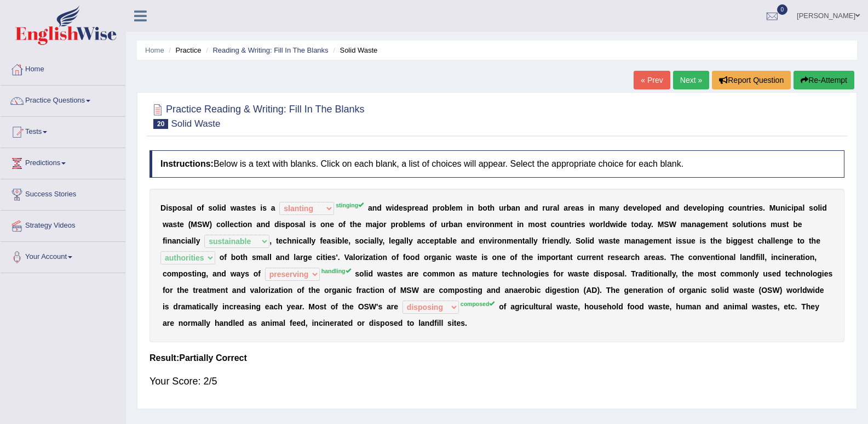  Describe the element at coordinates (289, 241) in the screenshot. I see `b: h` at that location.